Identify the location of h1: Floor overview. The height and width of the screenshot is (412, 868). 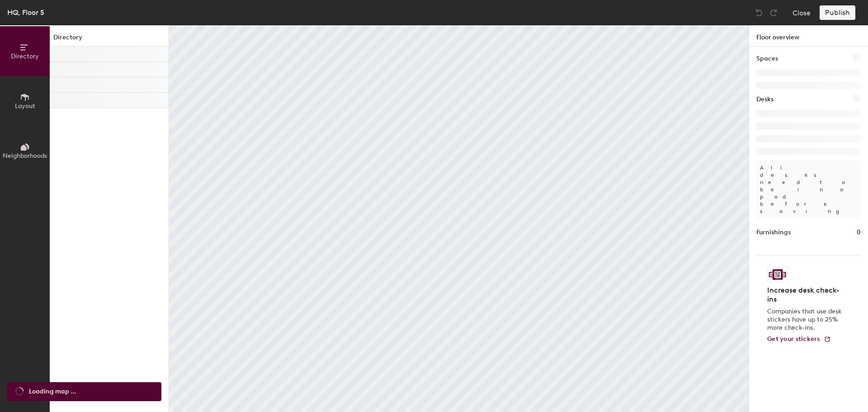
(808, 36).